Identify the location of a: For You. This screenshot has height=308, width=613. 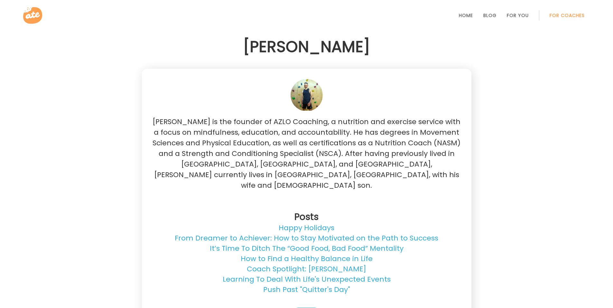
(518, 15).